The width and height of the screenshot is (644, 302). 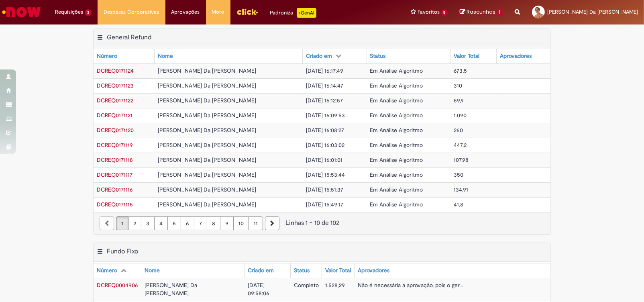 What do you see at coordinates (115, 100) in the screenshot?
I see `span: DCREQ0171122` at bounding box center [115, 100].